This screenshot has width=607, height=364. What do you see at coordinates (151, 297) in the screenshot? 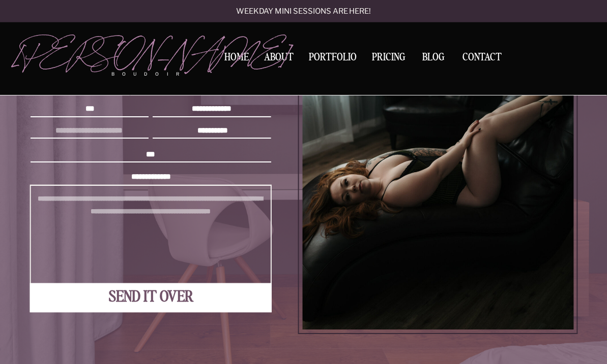
I see `b: SEND it over` at bounding box center [151, 297].